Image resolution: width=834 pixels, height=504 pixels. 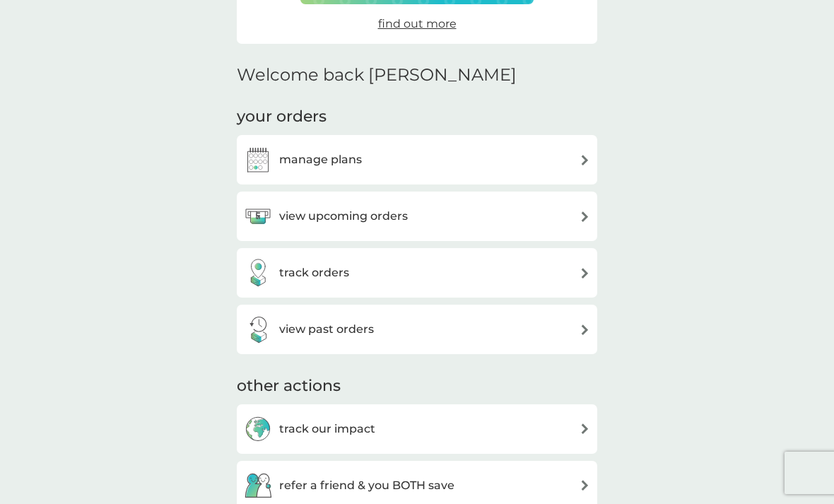 I want to click on h3: manage plans, so click(x=320, y=160).